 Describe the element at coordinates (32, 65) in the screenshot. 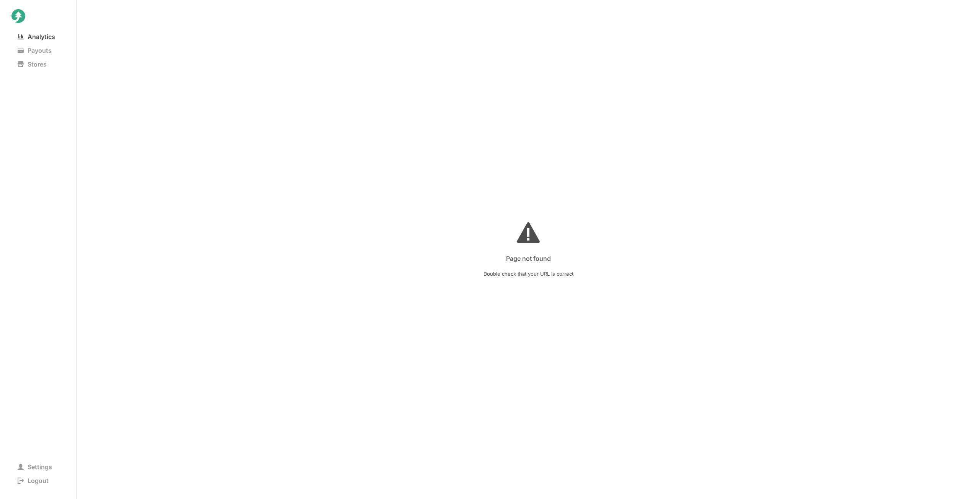

I see `span: Stores` at that location.